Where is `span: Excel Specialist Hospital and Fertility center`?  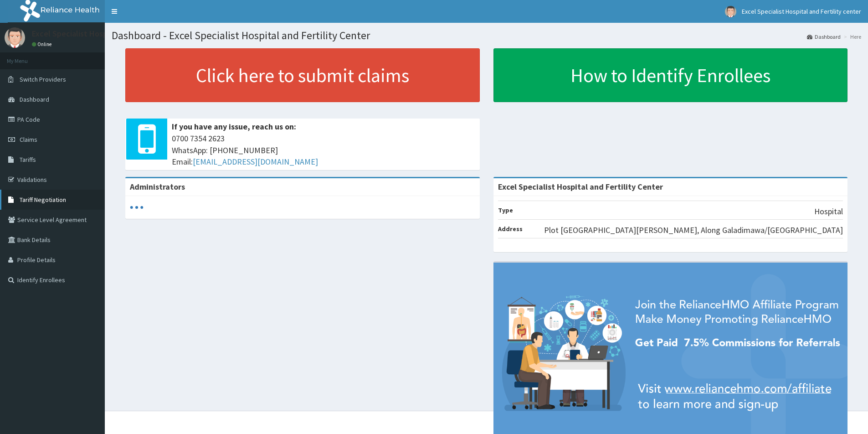
span: Excel Specialist Hospital and Fertility center is located at coordinates (801, 12).